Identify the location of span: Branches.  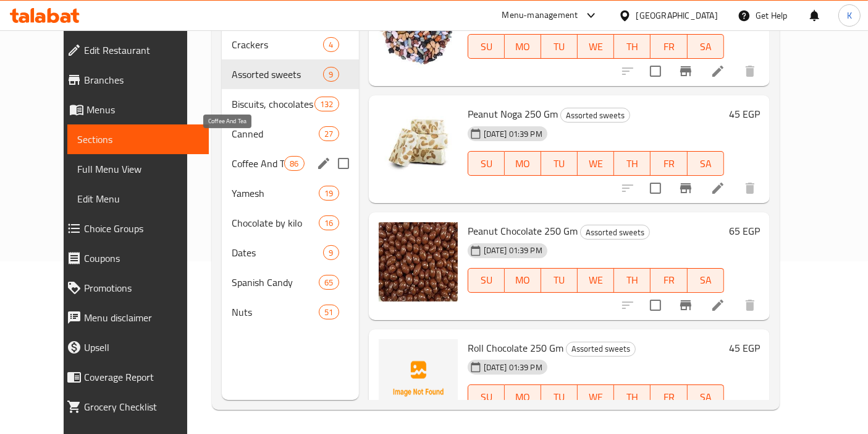
(142, 80).